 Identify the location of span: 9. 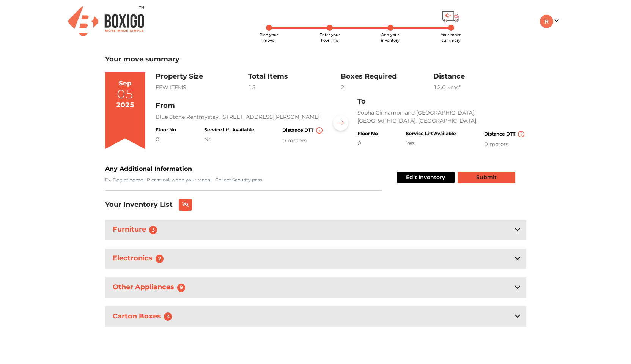
(181, 288).